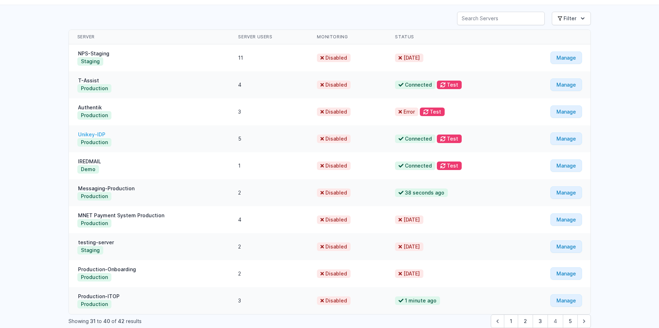 The width and height of the screenshot is (659, 328). What do you see at coordinates (421, 193) in the screenshot?
I see `span: 38 seconds ago` at bounding box center [421, 193].